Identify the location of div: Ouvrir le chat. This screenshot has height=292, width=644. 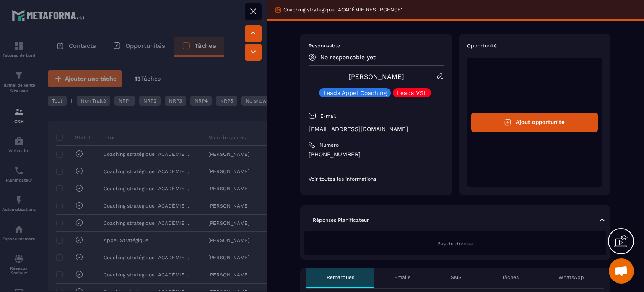
(622, 271).